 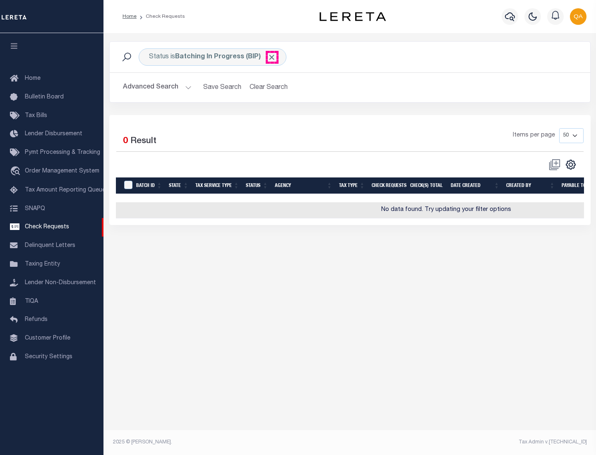 What do you see at coordinates (17, 172) in the screenshot?
I see `i: travel_explore` at bounding box center [17, 172].